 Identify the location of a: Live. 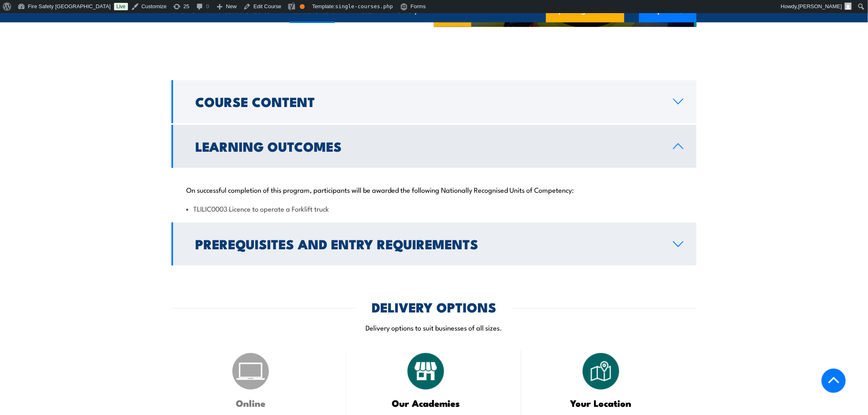
(121, 6).